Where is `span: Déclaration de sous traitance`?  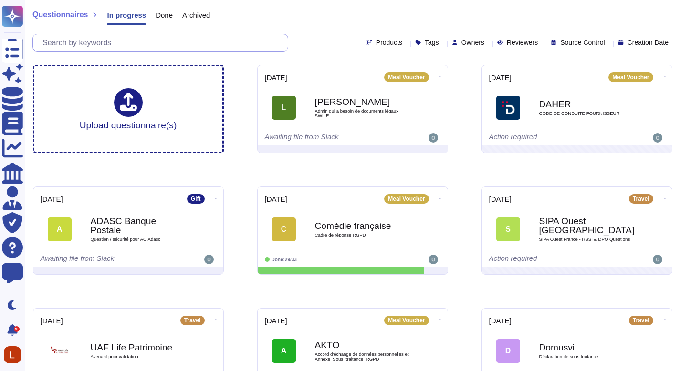
span: Déclaration de sous traitance is located at coordinates (587, 357).